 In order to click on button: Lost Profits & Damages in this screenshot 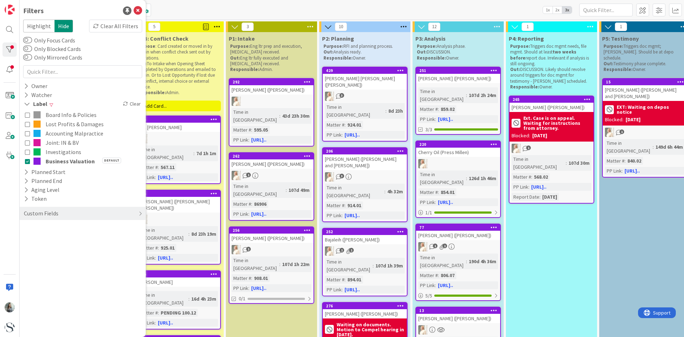, I will do `click(83, 124)`.